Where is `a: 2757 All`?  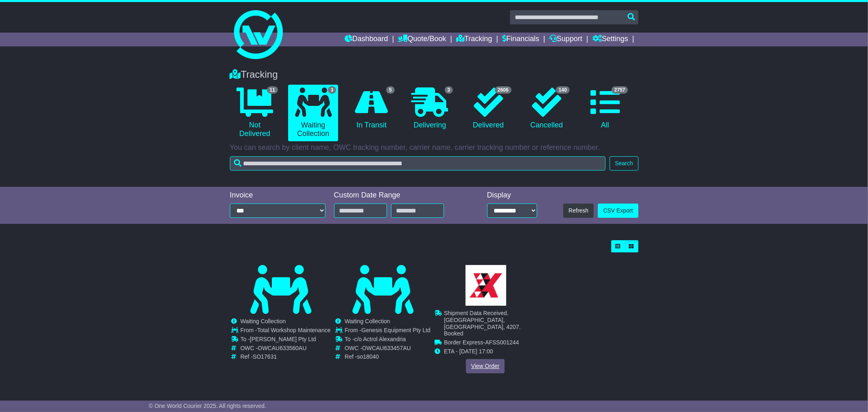 a: 2757 All is located at coordinates (605, 109).